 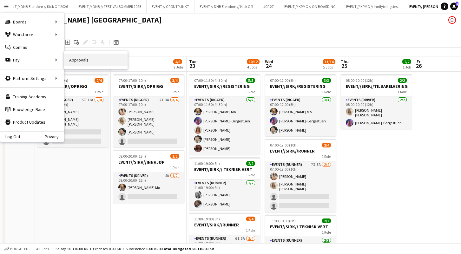 I want to click on button: EVENT // KPMG // ON BOARDING, so click(x=310, y=6).